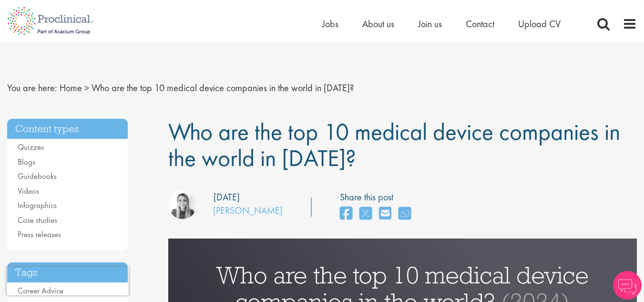 The width and height of the screenshot is (644, 302). What do you see at coordinates (37, 205) in the screenshot?
I see `a: Infographics` at bounding box center [37, 205].